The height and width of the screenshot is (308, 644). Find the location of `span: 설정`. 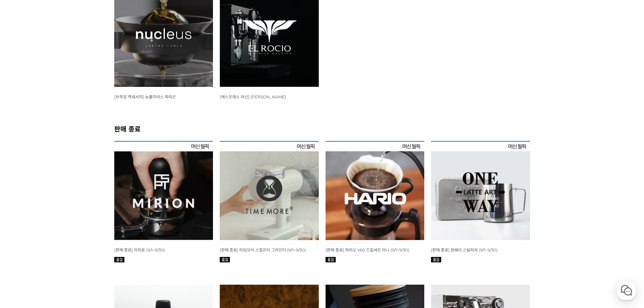

span: 설정 is located at coordinates (108, 227).